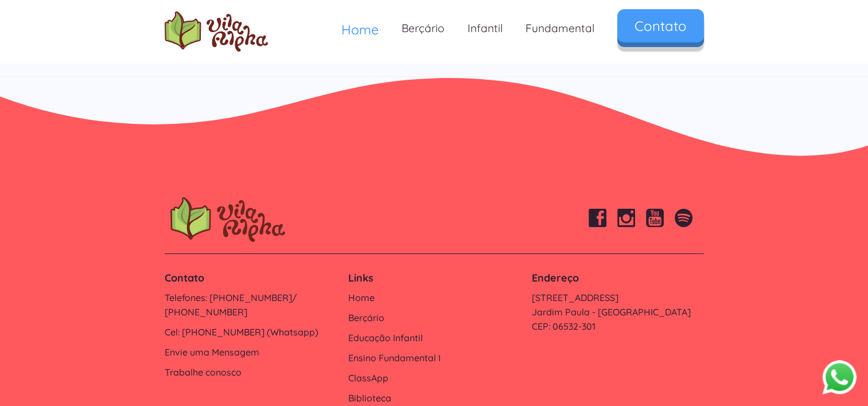  What do you see at coordinates (434, 338) in the screenshot?
I see `a: Educação Infantil` at bounding box center [434, 338].